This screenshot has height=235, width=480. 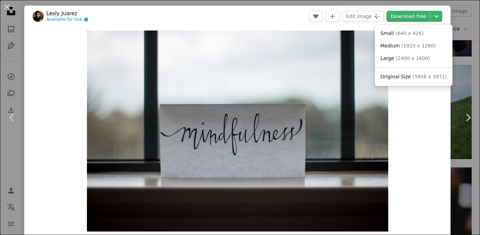 What do you see at coordinates (436, 16) in the screenshot?
I see `button: Choose download size` at bounding box center [436, 16].